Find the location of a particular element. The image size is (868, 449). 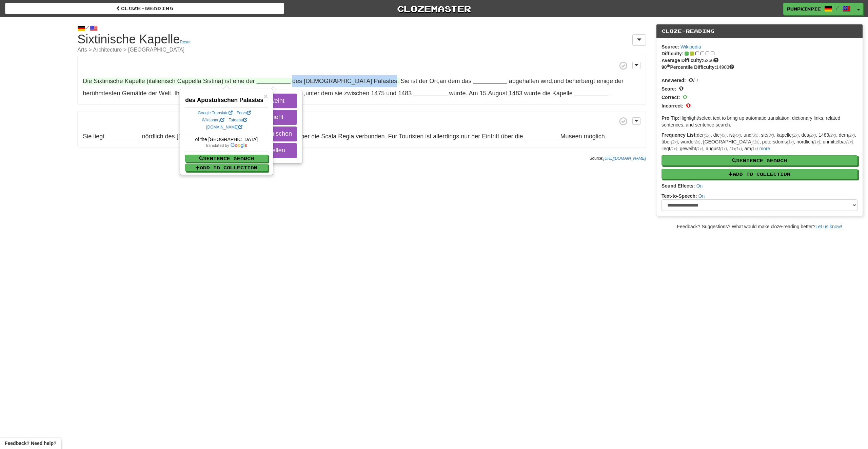

span: sie is located at coordinates (338, 94).